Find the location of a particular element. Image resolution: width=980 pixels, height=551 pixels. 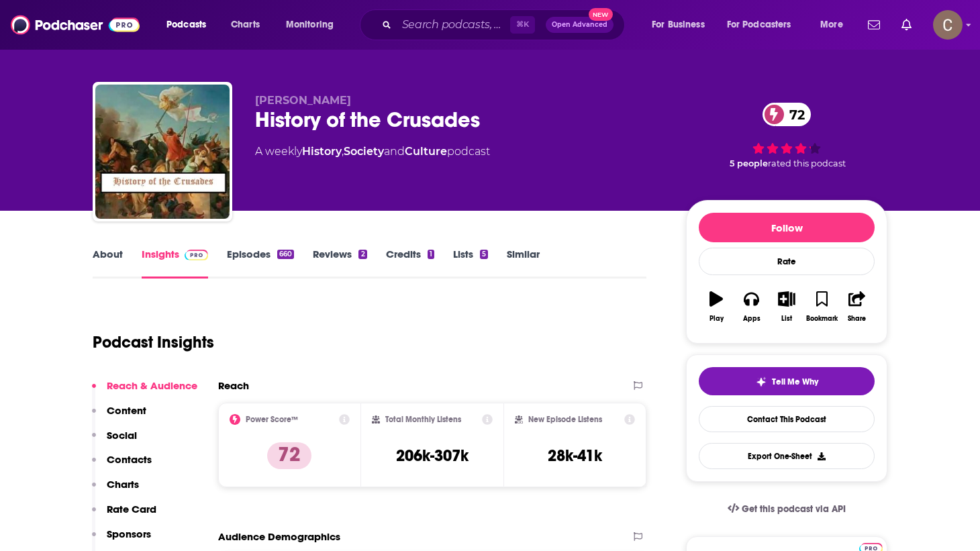

div: 660 is located at coordinates (285, 255).